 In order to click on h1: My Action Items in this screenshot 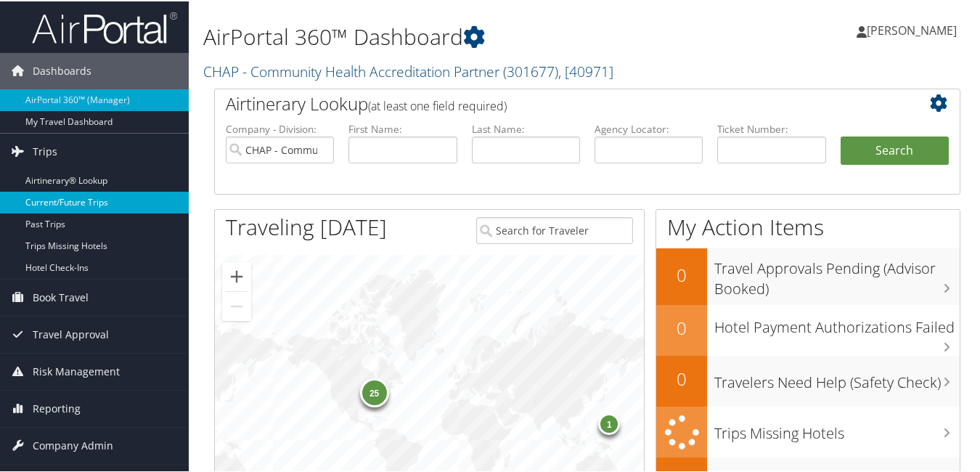, I will do `click(807, 226)`.